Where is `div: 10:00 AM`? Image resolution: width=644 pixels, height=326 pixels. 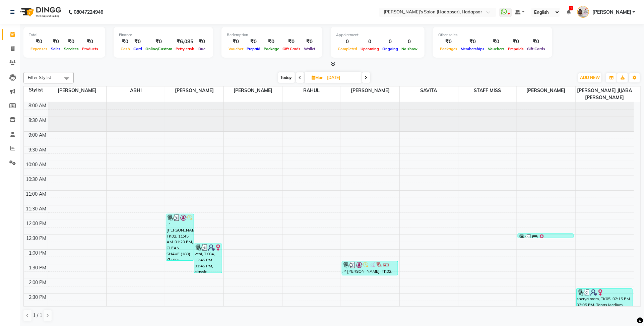
div: 10:00 AM is located at coordinates (36, 165).